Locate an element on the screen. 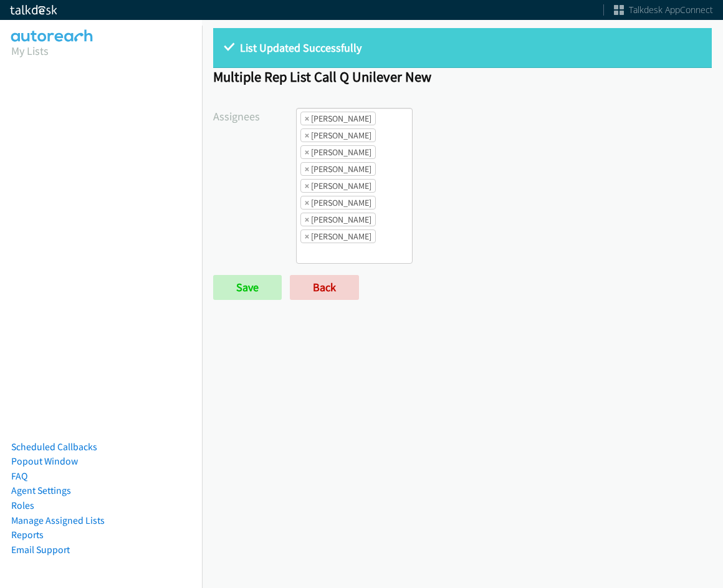  li: Charles Ross is located at coordinates (338, 152).